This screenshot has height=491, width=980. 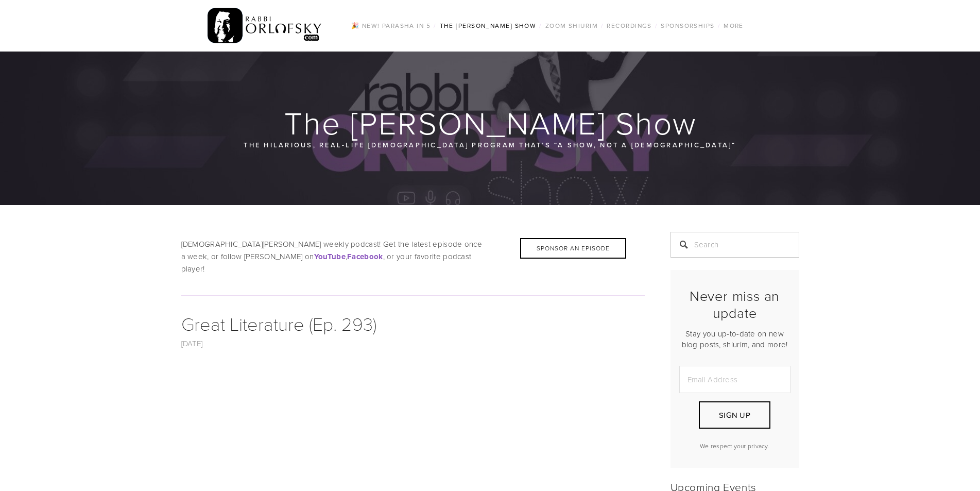 What do you see at coordinates (687, 25) in the screenshot?
I see `a: Sponsorships` at bounding box center [687, 25].